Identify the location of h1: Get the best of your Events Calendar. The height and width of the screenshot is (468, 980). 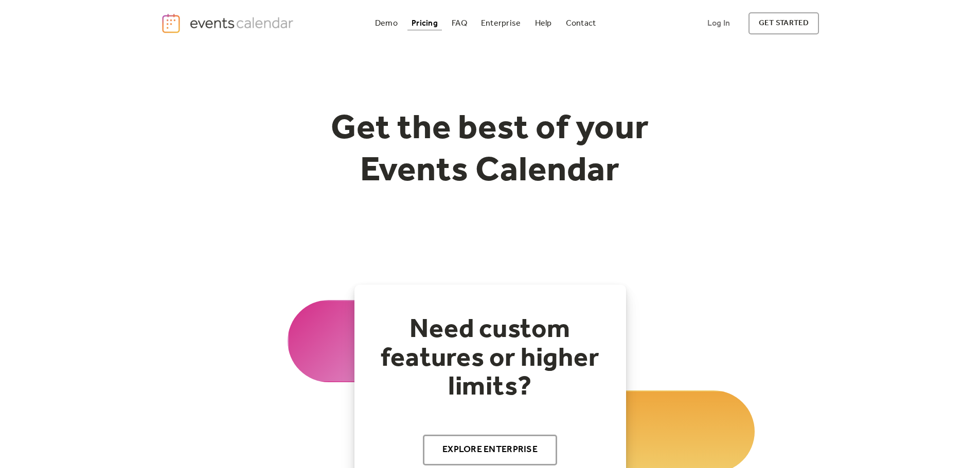
(490, 150).